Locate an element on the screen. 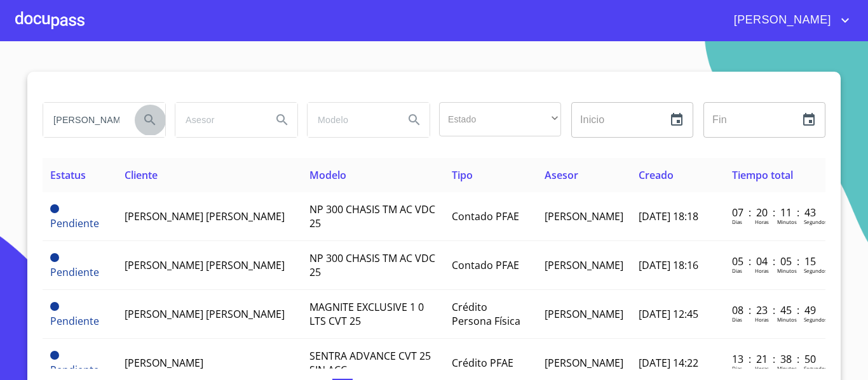 This screenshot has width=868, height=380. span: Tiempo total is located at coordinates (763, 175).